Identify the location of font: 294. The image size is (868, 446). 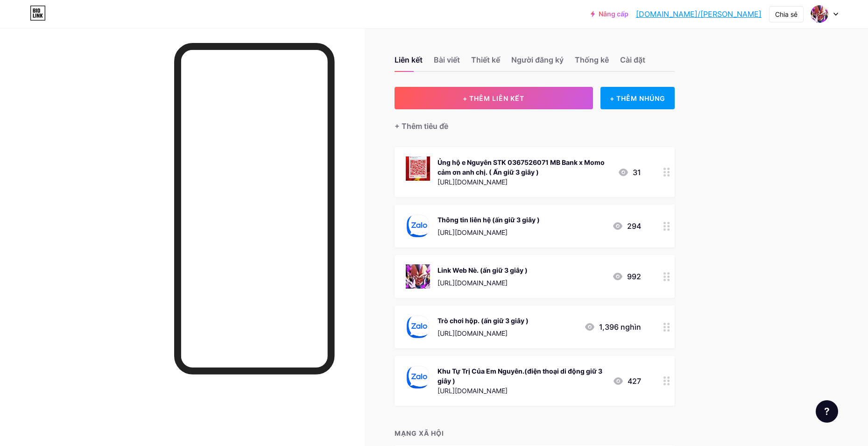
(634, 226).